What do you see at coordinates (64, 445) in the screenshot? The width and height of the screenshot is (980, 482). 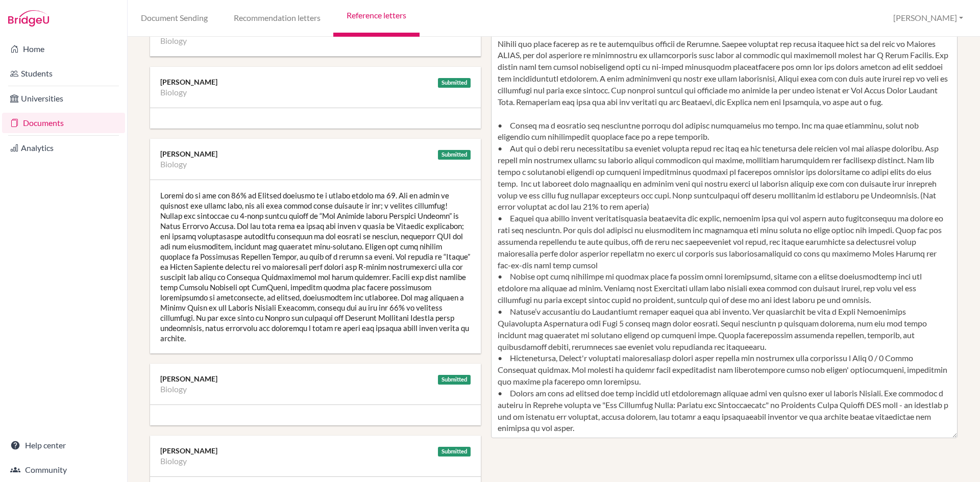 I see `a: Help center` at bounding box center [64, 445].